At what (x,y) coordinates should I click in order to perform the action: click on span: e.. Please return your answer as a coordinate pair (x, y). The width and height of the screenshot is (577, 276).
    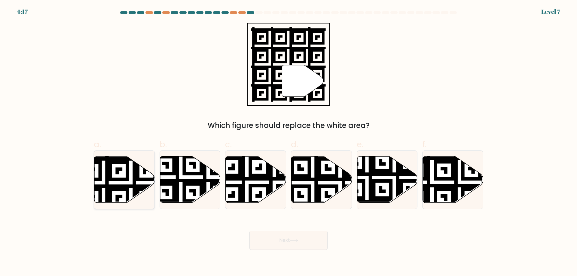
    Looking at the image, I should click on (360, 144).